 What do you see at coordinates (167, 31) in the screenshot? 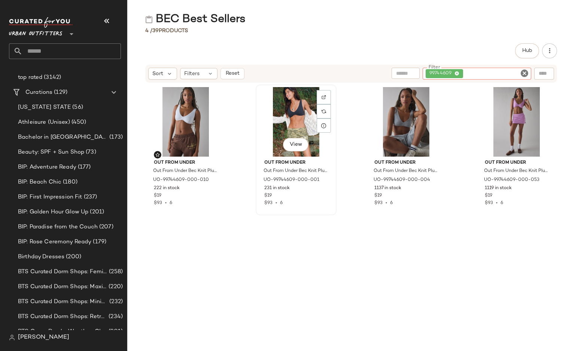
I see `div: Products` at bounding box center [167, 31].